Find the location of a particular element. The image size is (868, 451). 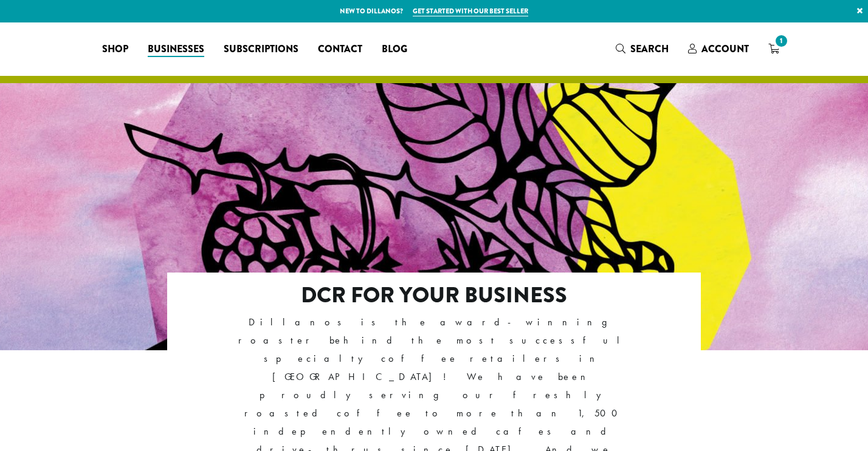

span: 1 is located at coordinates (781, 40).